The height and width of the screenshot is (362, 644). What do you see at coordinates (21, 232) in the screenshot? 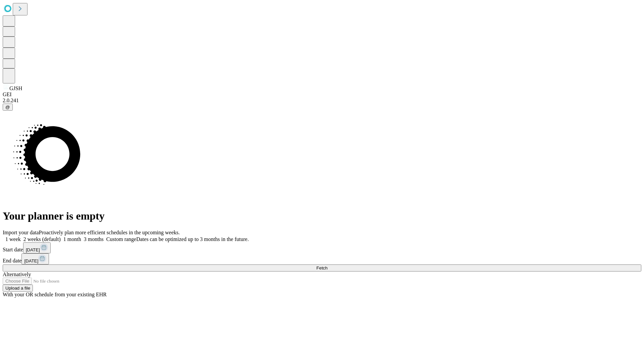
I see `span: Import your data` at bounding box center [21, 232].